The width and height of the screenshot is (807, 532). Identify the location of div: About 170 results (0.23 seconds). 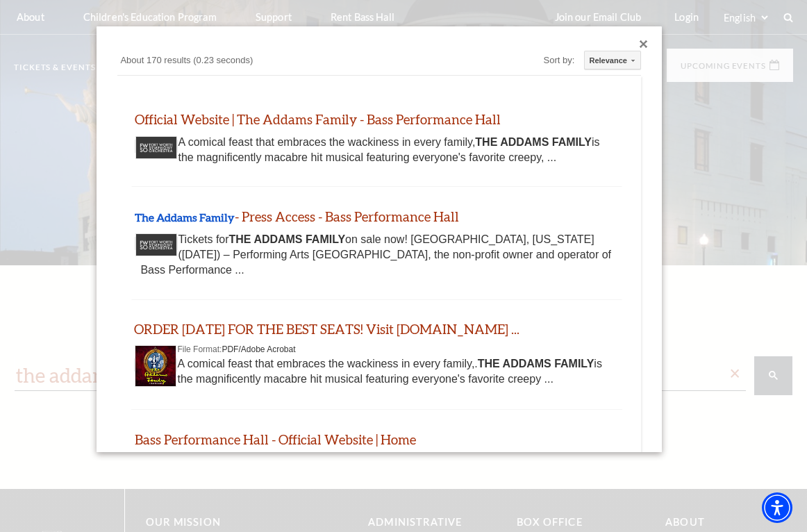
(270, 62).